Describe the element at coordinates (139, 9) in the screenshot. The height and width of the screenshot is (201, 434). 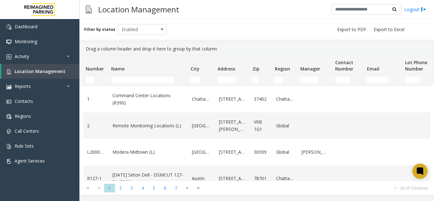
I see `h3: Location Management` at that location.